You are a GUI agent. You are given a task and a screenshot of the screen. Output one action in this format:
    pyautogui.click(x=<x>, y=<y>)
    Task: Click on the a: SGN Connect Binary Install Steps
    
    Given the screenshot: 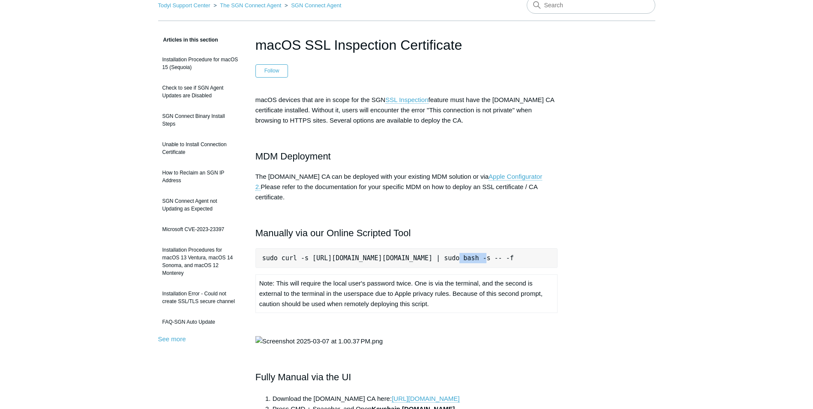 What is the action you would take?
    pyautogui.click(x=200, y=120)
    